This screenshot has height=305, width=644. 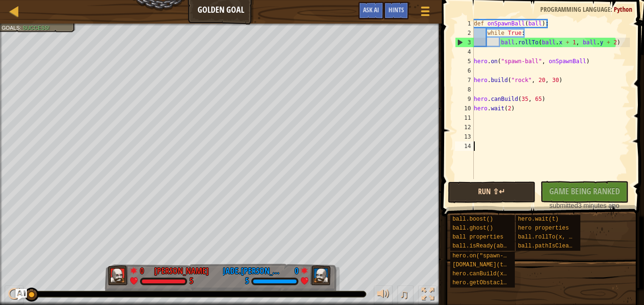 What do you see at coordinates (464, 118) in the screenshot?
I see `div: 11` at bounding box center [464, 118].